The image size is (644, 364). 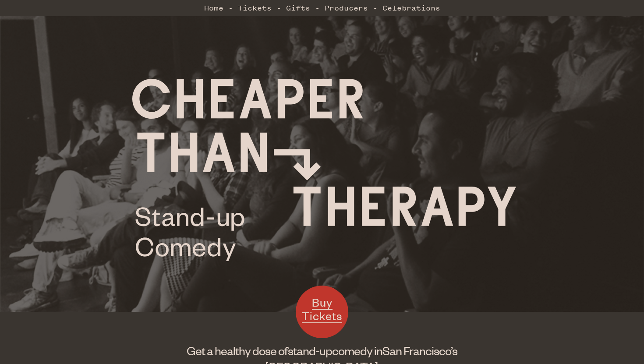 I want to click on a: Buy Tickets, so click(x=322, y=312).